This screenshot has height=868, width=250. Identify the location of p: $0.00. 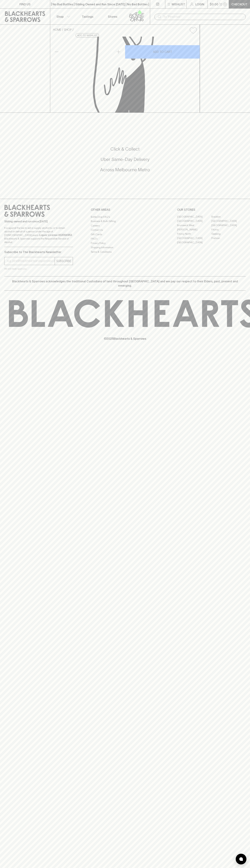
(214, 4).